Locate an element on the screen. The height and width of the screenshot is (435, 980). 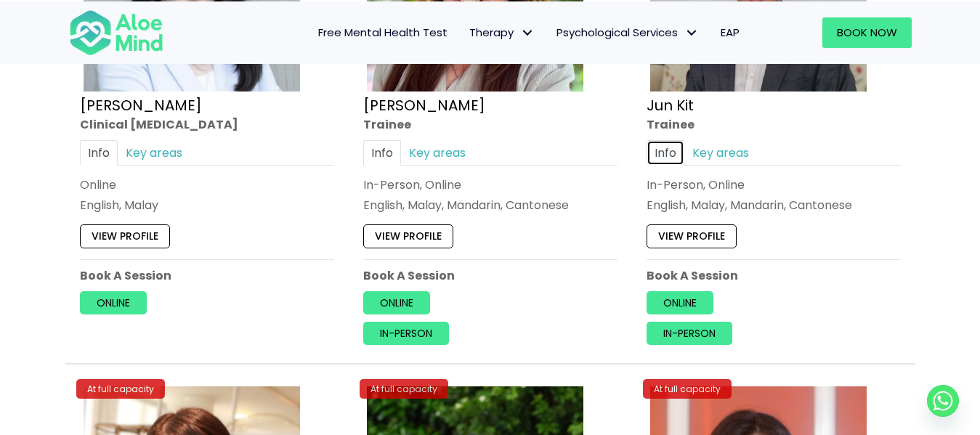
span: EAP is located at coordinates (730, 32).